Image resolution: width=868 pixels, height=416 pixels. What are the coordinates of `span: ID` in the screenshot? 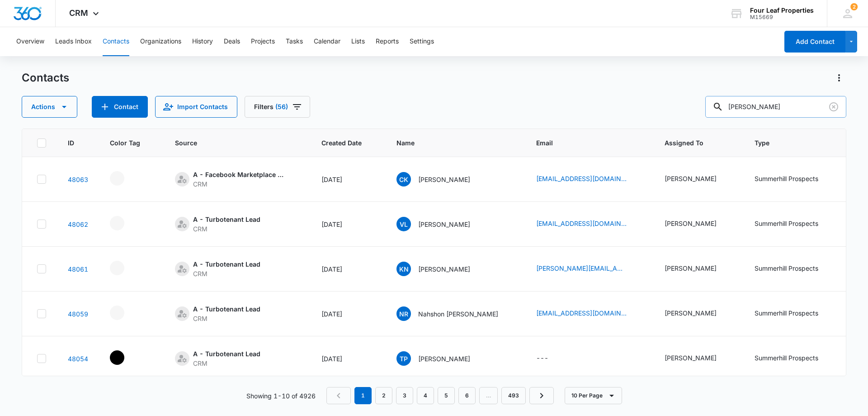 It's located at (72, 142).